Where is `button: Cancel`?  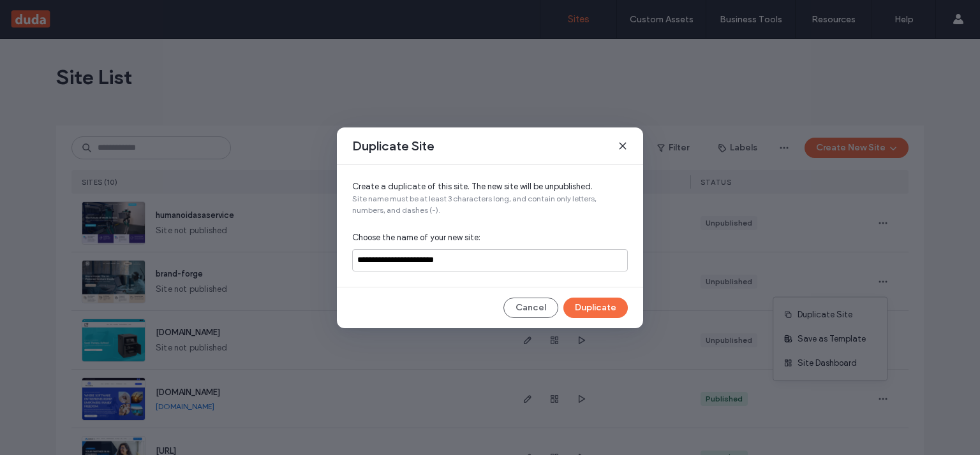 button: Cancel is located at coordinates (531, 308).